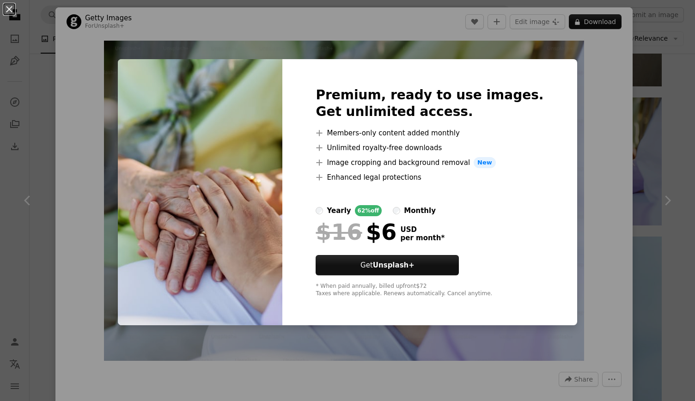  I want to click on div: $6, so click(356, 232).